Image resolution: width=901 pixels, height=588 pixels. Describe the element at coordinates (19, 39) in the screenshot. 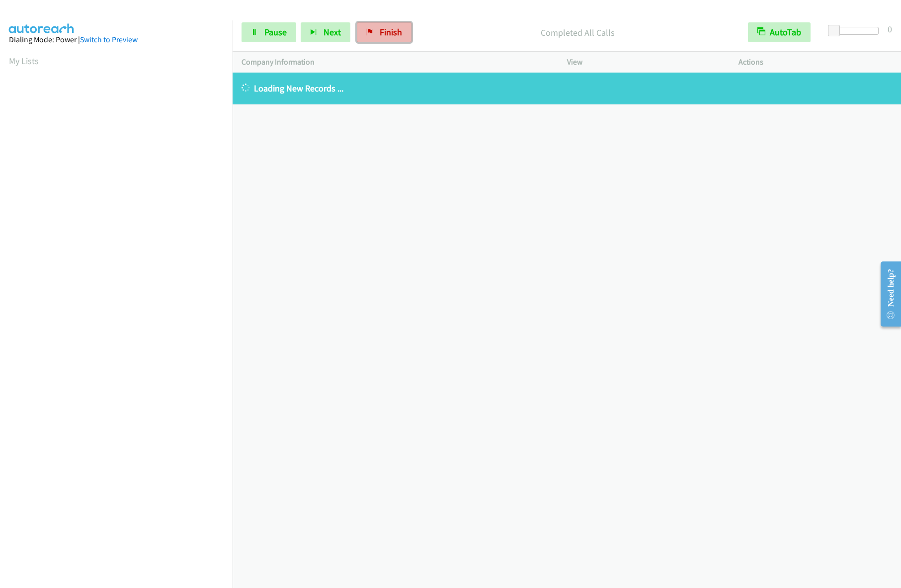

I see `div: Open Resource Center` at that location.